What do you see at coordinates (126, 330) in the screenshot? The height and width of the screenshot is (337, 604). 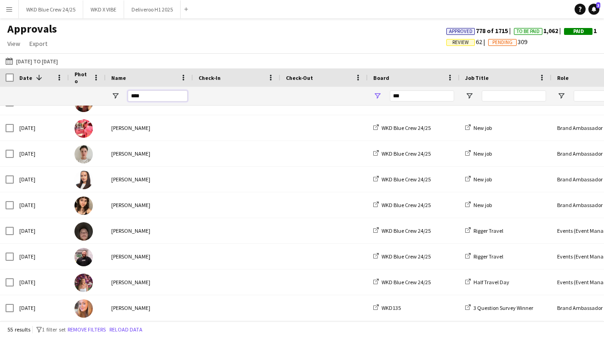 I see `button: Reload data` at bounding box center [126, 330].